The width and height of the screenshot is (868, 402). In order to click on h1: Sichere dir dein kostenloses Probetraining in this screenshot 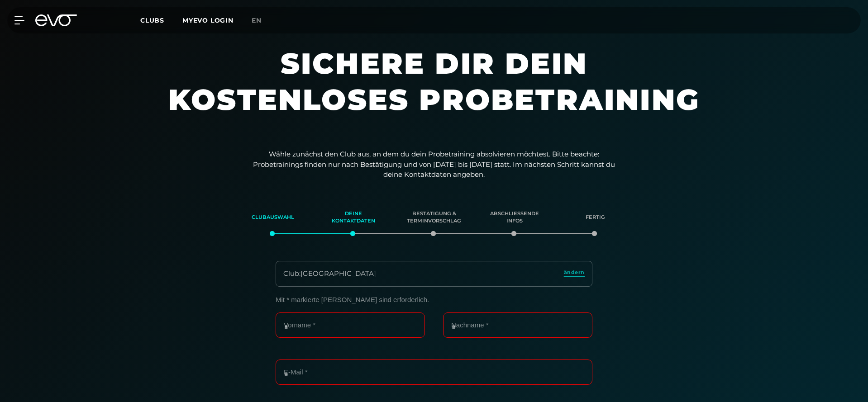, I will do `click(434, 90)`.